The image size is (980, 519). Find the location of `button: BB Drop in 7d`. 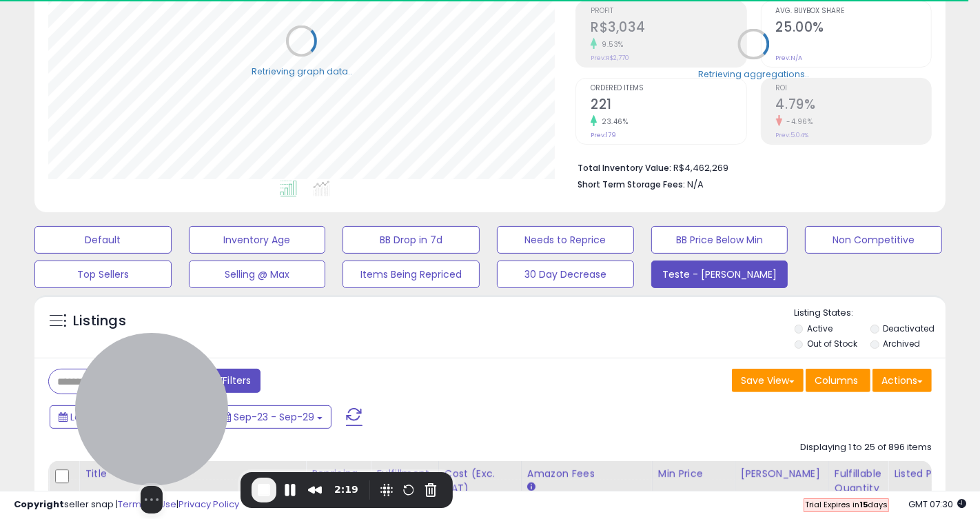

button: BB Drop in 7d is located at coordinates (410, 240).